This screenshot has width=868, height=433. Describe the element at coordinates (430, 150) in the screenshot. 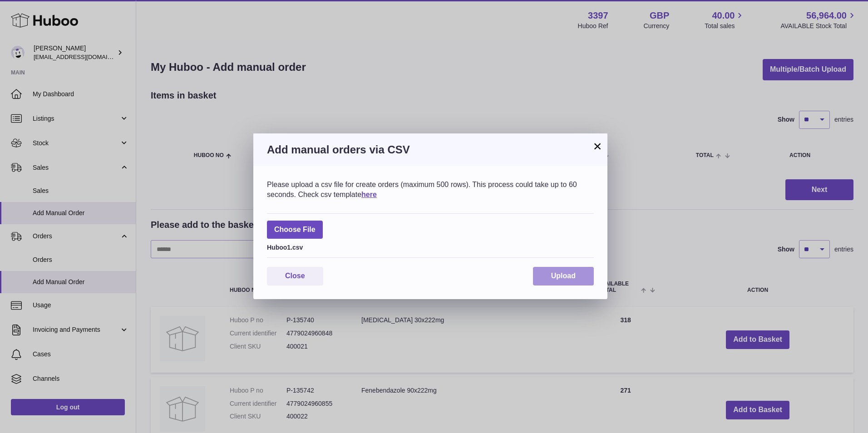

I see `h3: Add manual orders via CSV` at that location.